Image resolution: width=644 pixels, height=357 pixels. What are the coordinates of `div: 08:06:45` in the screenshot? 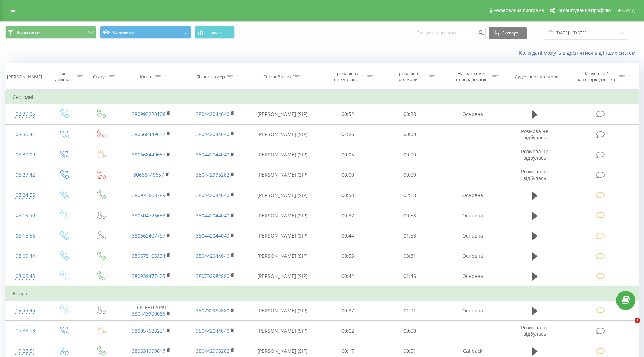 It's located at (25, 276).